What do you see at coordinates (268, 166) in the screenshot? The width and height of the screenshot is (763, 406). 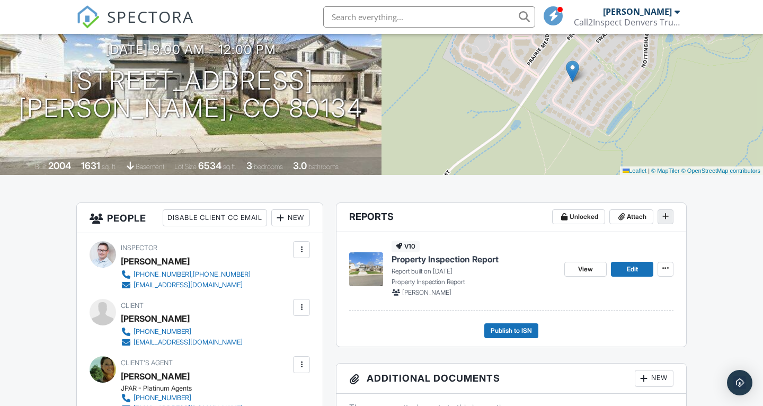 I see `span: bedrooms` at bounding box center [268, 166].